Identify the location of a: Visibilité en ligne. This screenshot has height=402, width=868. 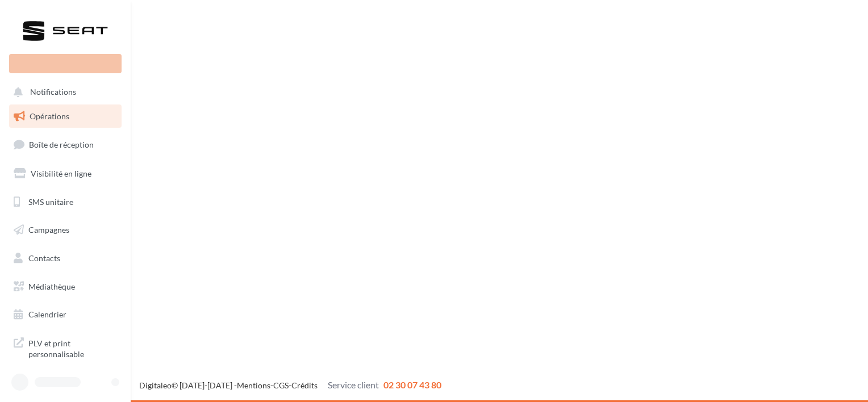
(66, 174).